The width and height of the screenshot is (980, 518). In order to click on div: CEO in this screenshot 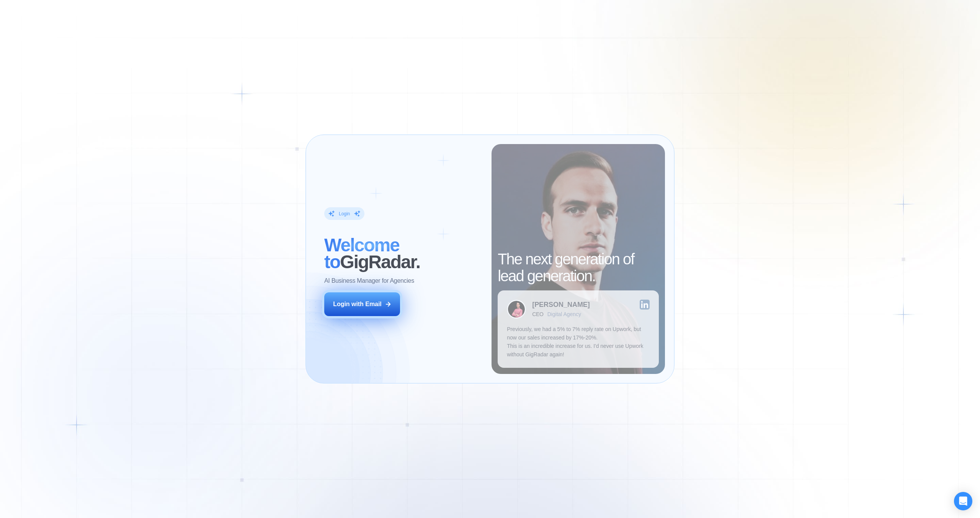, I will do `click(538, 314)`.